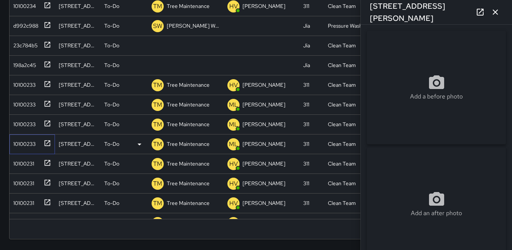 This screenshot has height=250, width=512. Describe the element at coordinates (78, 85) in the screenshot. I see `div: 455 Minna Street` at that location.